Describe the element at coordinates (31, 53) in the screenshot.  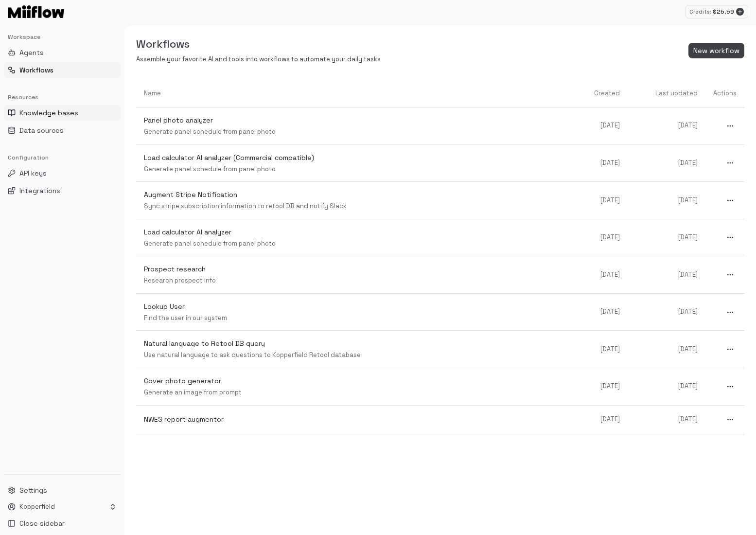
I see `span: Agents` at that location.